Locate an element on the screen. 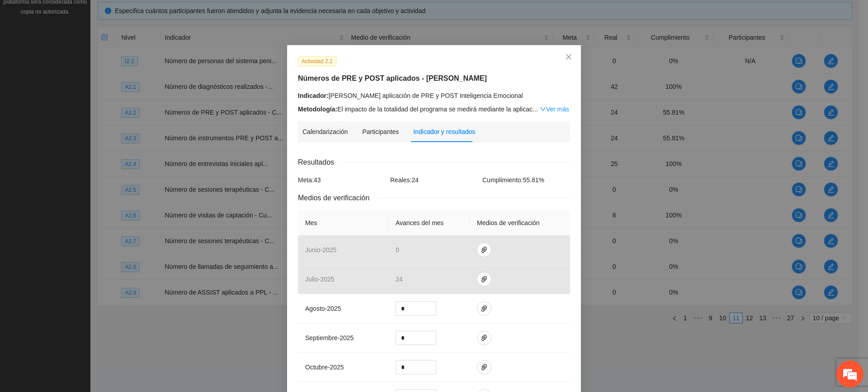 This screenshot has width=868, height=392. div: Cumplimiento: 55.81 % is located at coordinates (526, 180).